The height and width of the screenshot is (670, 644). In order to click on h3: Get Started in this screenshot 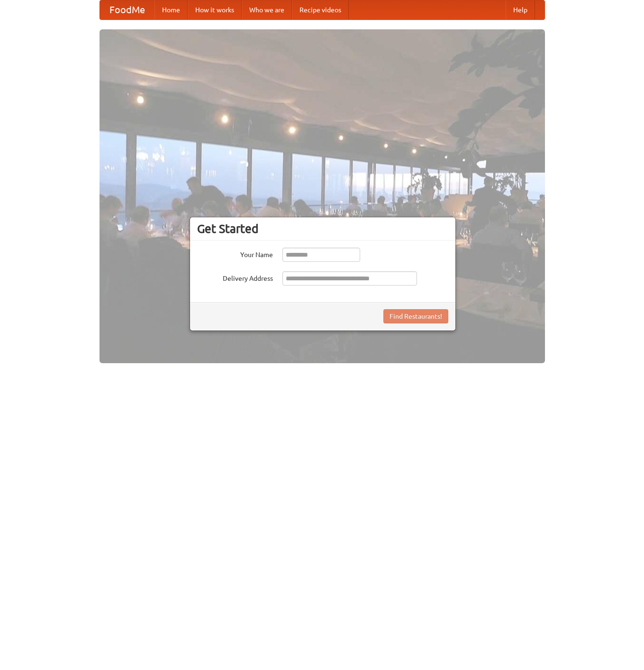, I will do `click(322, 229)`.